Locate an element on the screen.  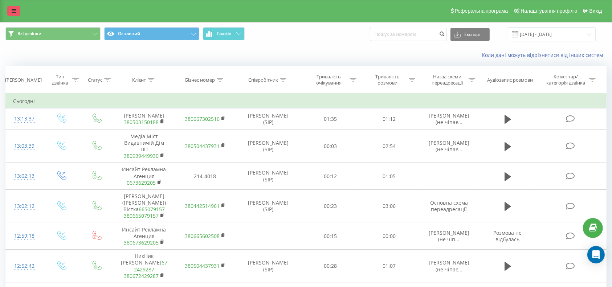
td: 00:00 is located at coordinates (389, 236).